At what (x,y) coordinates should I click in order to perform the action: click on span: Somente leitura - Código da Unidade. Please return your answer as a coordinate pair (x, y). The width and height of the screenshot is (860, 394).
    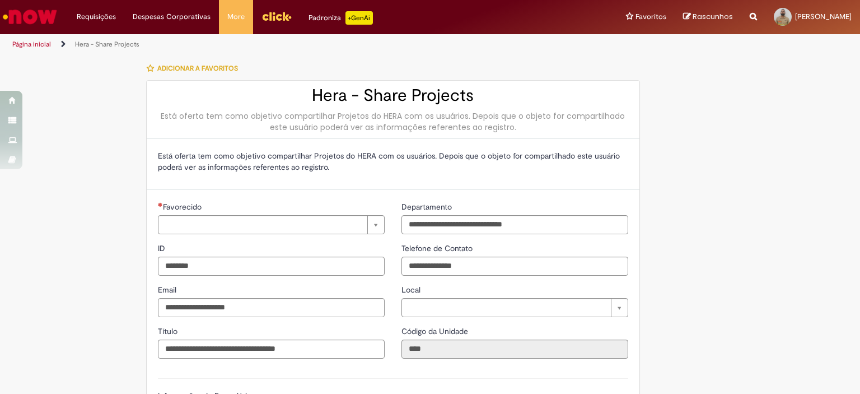
    Looking at the image, I should click on (436, 331).